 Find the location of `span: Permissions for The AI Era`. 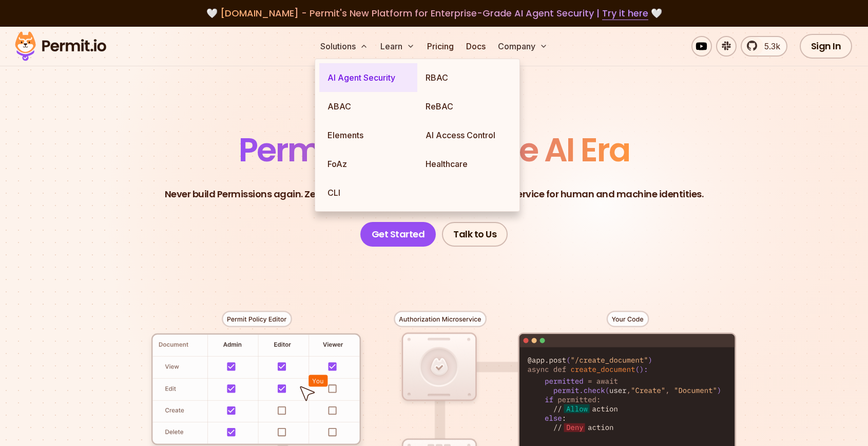

span: Permissions for The AI Era is located at coordinates (434, 150).